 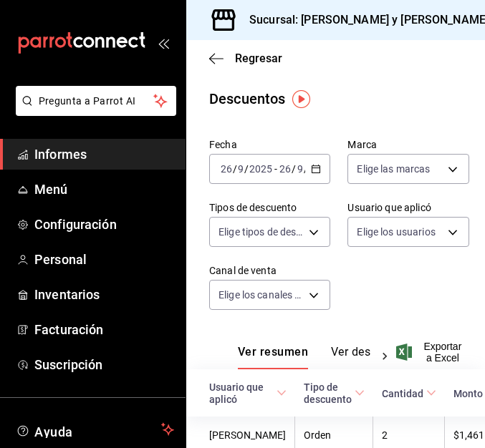 What do you see at coordinates (301, 99) in the screenshot?
I see `img: Marcador de información sobre herramientas` at bounding box center [301, 99].